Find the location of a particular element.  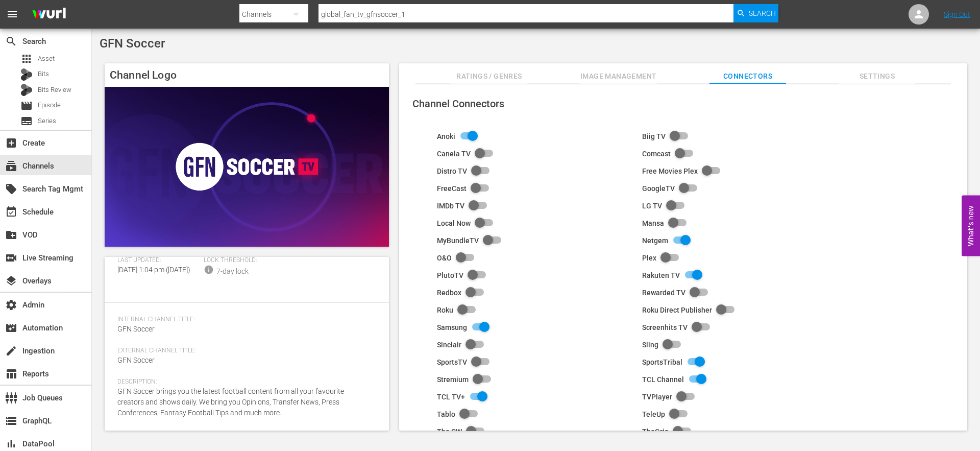

a: Sign Out is located at coordinates (957, 14).